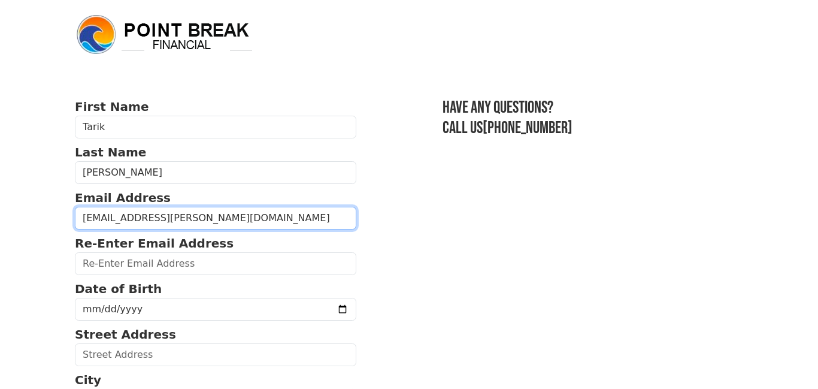 Image resolution: width=818 pixels, height=389 pixels. I want to click on strong: Street Address, so click(125, 334).